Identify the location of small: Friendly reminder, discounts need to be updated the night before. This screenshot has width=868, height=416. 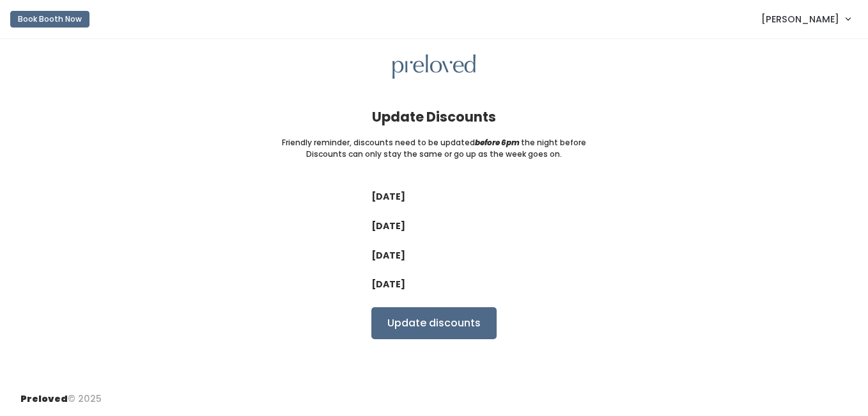
(434, 143).